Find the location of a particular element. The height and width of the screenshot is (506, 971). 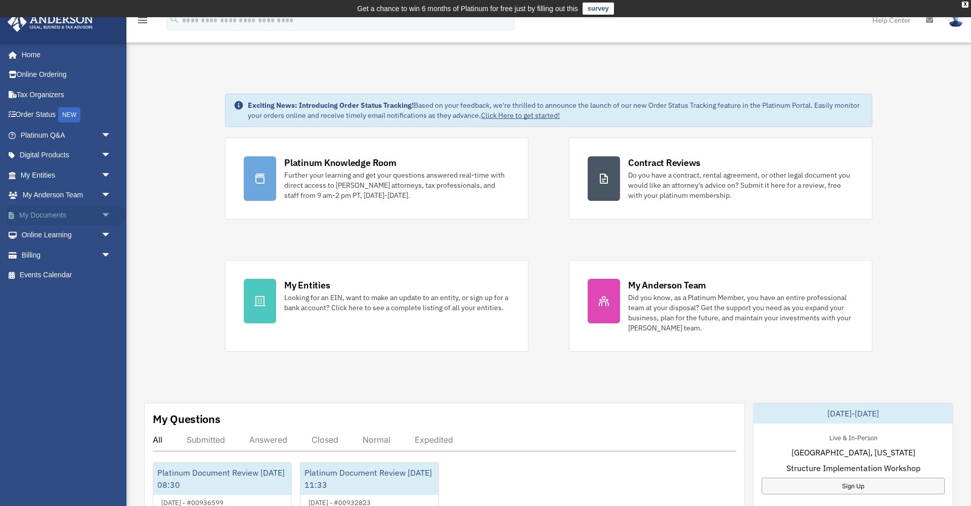

div: Closed is located at coordinates (325, 440).